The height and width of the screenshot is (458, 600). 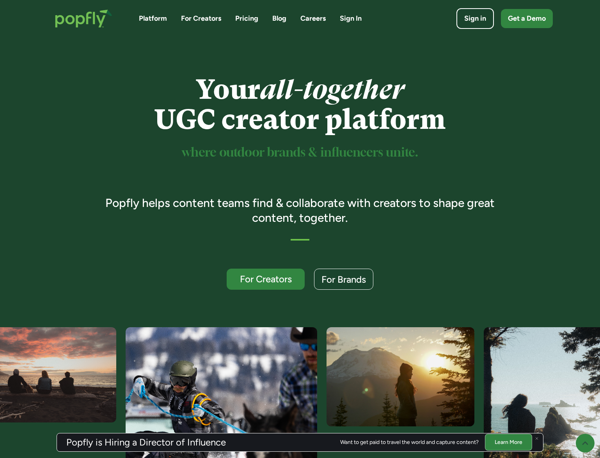 I want to click on sup: where outdoor brands & influencers unite., so click(x=300, y=153).